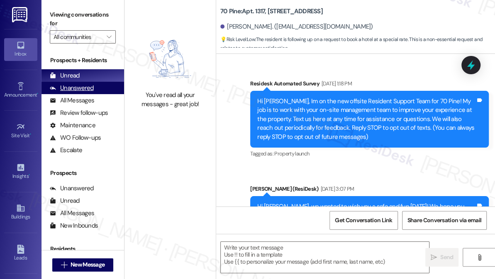 The width and height of the screenshot is (495, 279). I want to click on strong: 💡 Risk Level: Low, so click(238, 39).